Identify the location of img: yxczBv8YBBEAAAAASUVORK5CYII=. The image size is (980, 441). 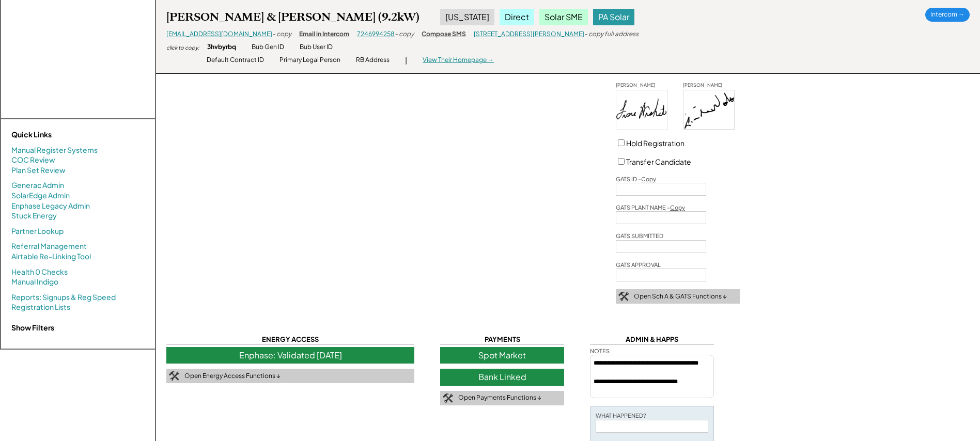
(642, 109).